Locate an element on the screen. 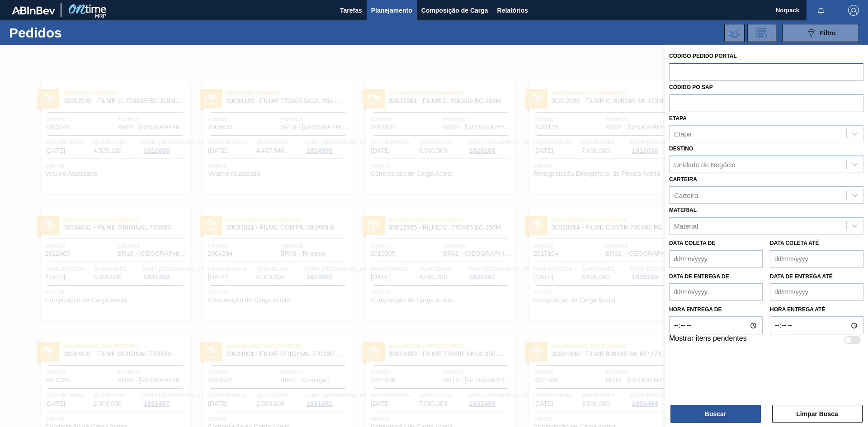  span: Composição de Carga is located at coordinates (455, 11).